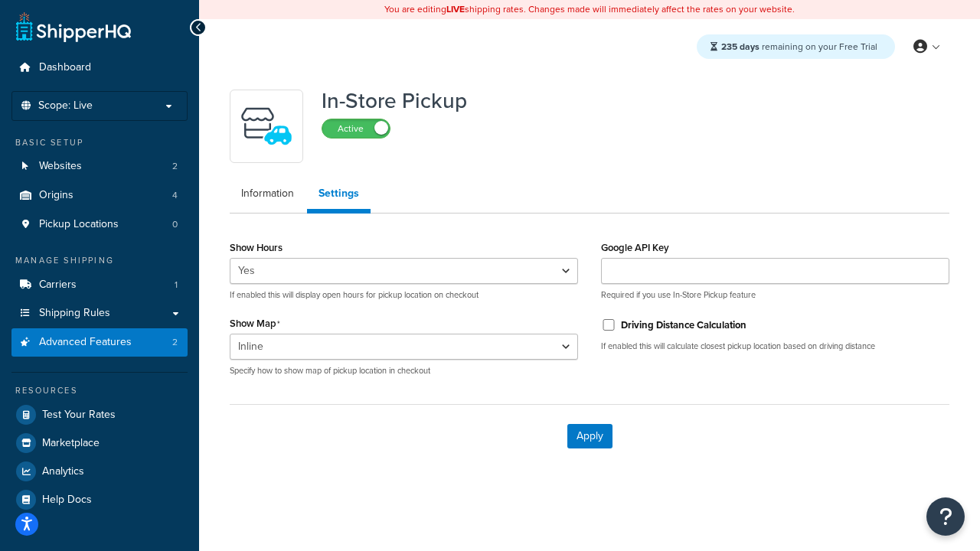 This screenshot has width=980, height=551. I want to click on button: Open Resource Center, so click(946, 517).